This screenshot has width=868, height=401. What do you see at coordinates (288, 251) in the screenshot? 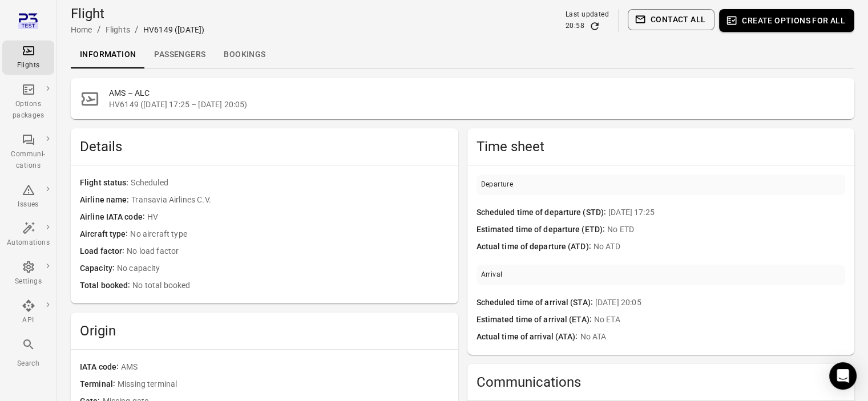
I see `span: No load factor` at bounding box center [288, 251].